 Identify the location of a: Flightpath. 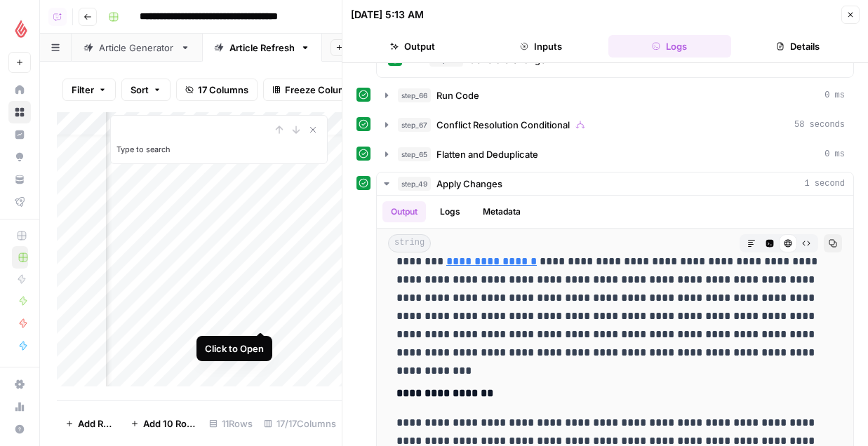
(20, 202).